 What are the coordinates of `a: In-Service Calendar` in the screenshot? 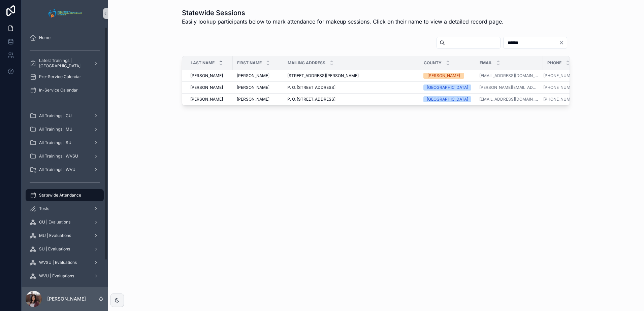 It's located at (65, 90).